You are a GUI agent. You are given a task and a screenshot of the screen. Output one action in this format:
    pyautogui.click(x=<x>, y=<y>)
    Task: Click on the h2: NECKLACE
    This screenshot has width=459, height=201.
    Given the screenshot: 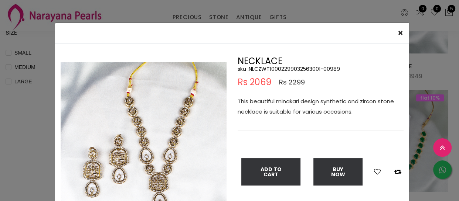 What is the action you would take?
    pyautogui.click(x=320, y=61)
    